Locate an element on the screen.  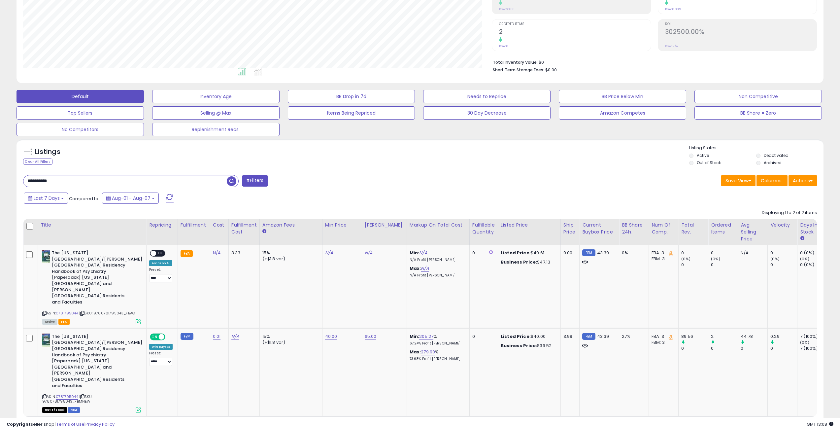
span: 2025-08-15 13:08 GMT is located at coordinates (820, 424).